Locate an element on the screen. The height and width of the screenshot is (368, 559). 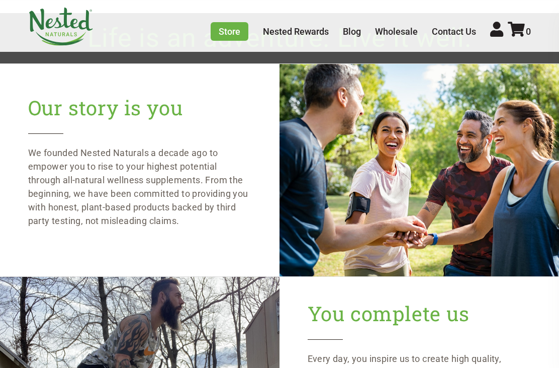
a: Nested Rewards is located at coordinates (296, 31).